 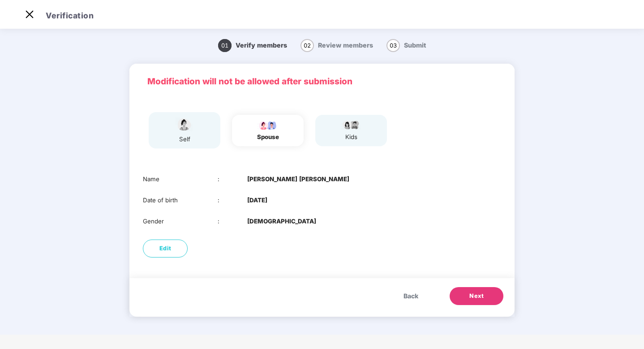 What do you see at coordinates (180, 200) in the screenshot?
I see `div: Date of birth` at bounding box center [180, 200].